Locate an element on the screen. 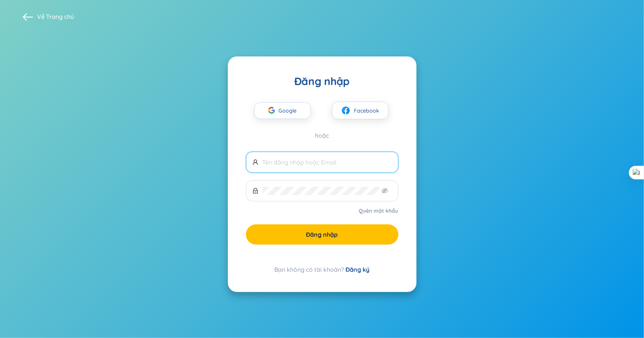 This screenshot has height=338, width=644. a: Trang chủ is located at coordinates (60, 17).